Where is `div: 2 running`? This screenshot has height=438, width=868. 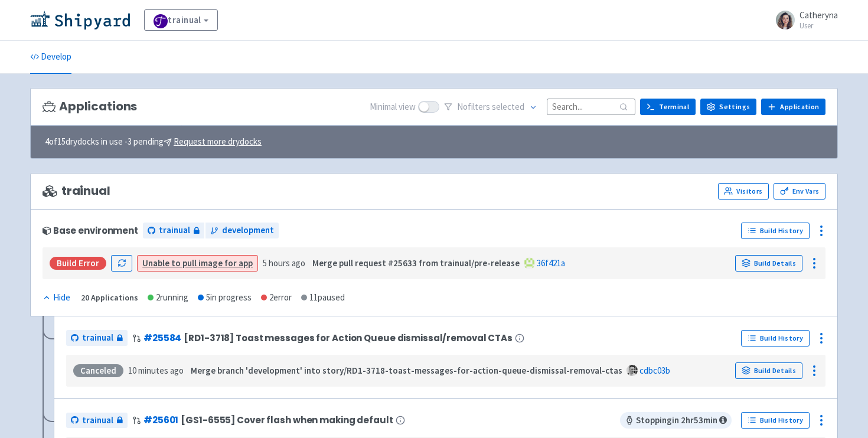
div: 2 running is located at coordinates (167, 298).